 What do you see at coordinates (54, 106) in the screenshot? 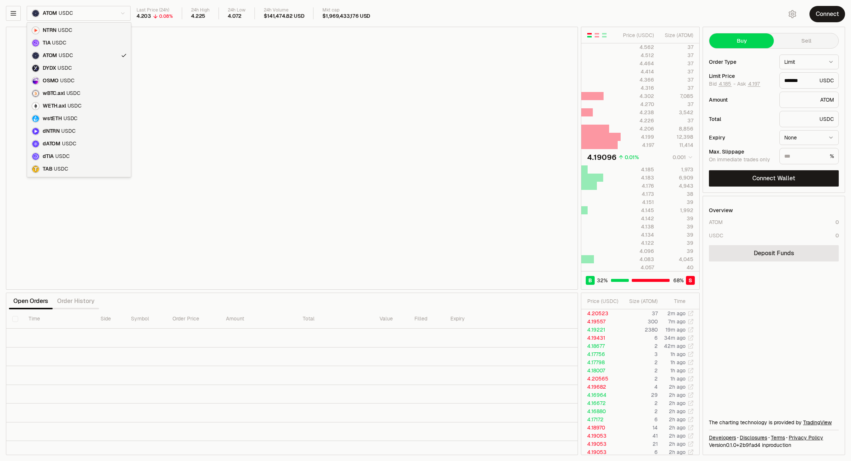
I see `span: WETH.axl` at bounding box center [54, 106].